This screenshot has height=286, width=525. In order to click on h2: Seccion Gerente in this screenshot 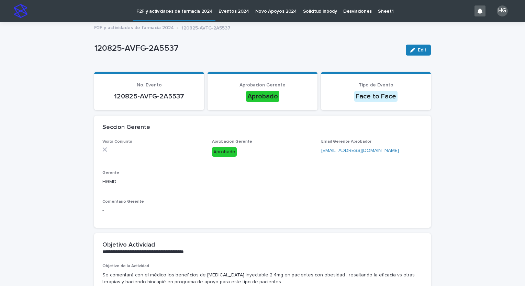, I will do `click(126, 128)`.